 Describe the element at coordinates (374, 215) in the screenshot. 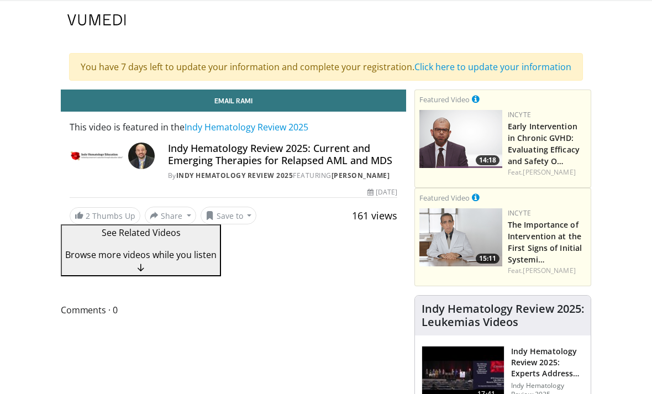

I see `span: 161 views` at that location.